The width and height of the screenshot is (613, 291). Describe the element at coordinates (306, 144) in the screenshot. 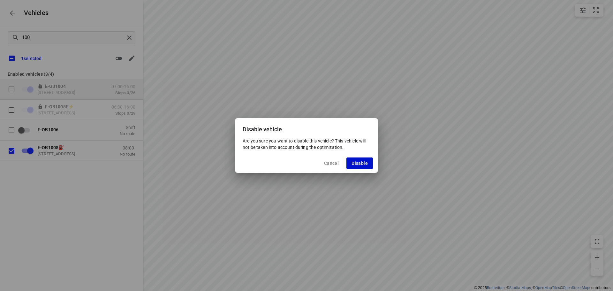

I see `p: Are you sure you want to disable this vehicle? This vehicle will not be taken into account during...` at that location.